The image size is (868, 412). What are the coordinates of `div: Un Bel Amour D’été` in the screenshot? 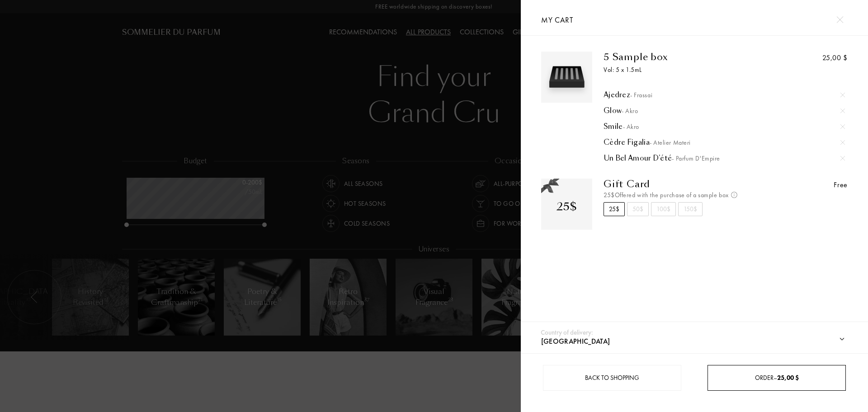 It's located at (724, 159).